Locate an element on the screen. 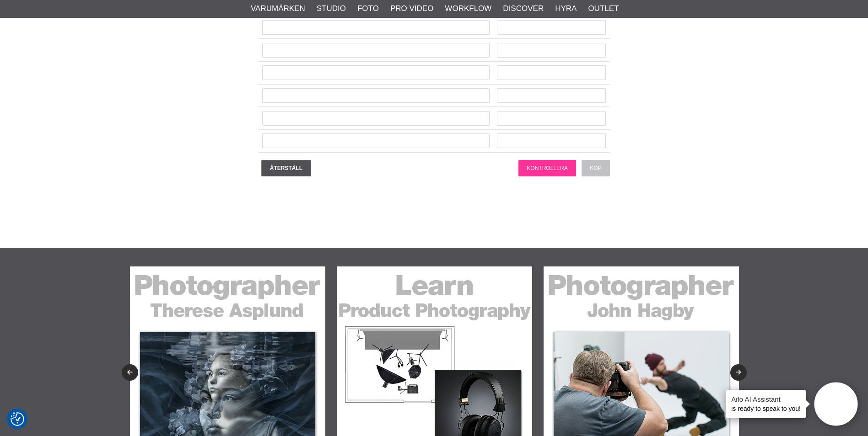 The image size is (868, 436). a: Outlet is located at coordinates (604, 8).